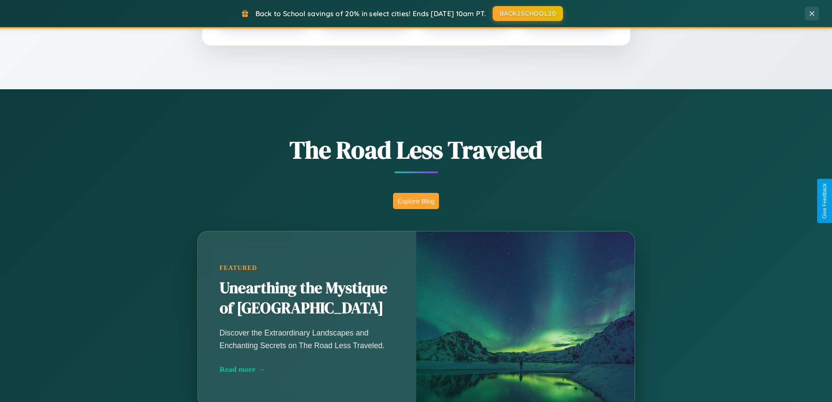 This screenshot has height=402, width=832. I want to click on p: Discover the Extraordinary Landscapes and Enchanting Secrets on The Road Less Traveled., so click(307, 339).